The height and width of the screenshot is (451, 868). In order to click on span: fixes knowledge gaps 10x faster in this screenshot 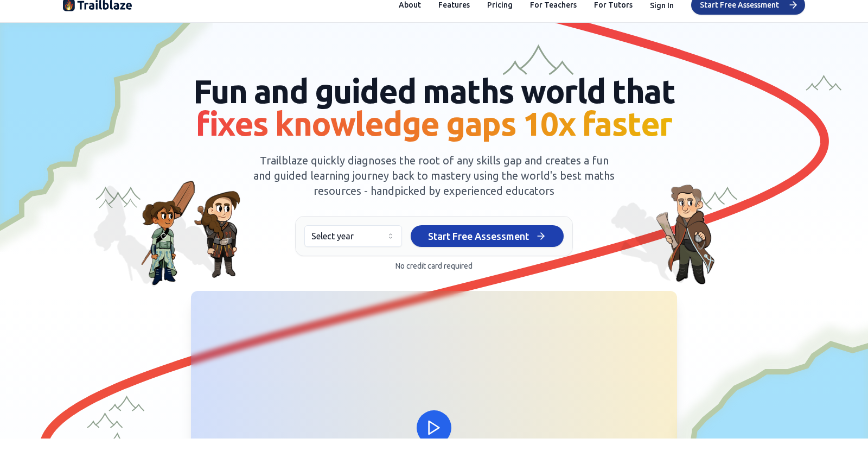, I will do `click(434, 123)`.